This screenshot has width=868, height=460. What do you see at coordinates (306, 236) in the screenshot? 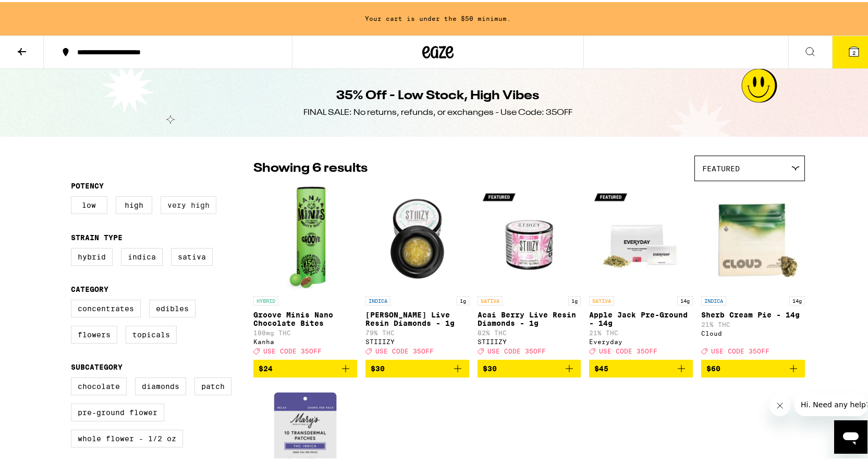
I see `img: Kanha - Groove Minis Nano Chocolate Bites` at bounding box center [306, 236].